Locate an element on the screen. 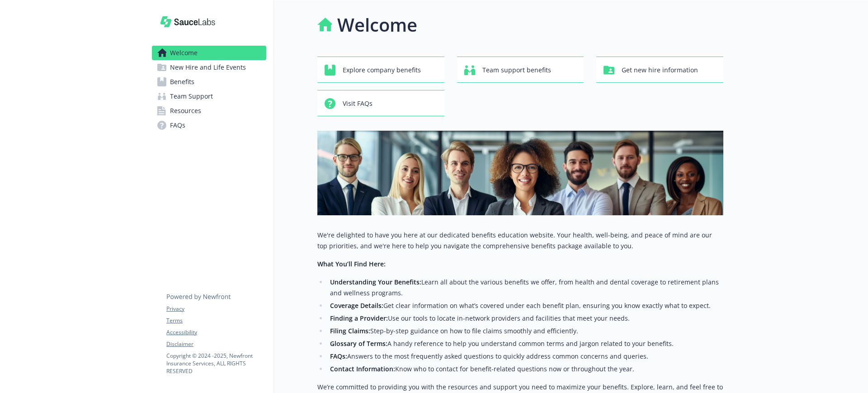 Image resolution: width=868 pixels, height=393 pixels. span: Explore company benefits is located at coordinates (382, 70).